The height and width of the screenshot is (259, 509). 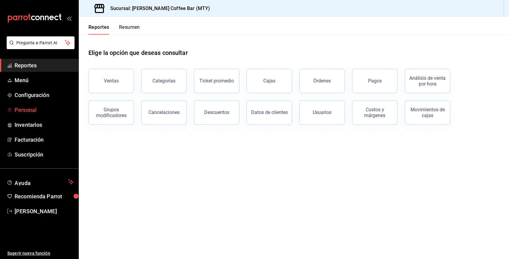 What do you see at coordinates (322, 112) in the screenshot?
I see `div: Usuarios` at bounding box center [322, 112].